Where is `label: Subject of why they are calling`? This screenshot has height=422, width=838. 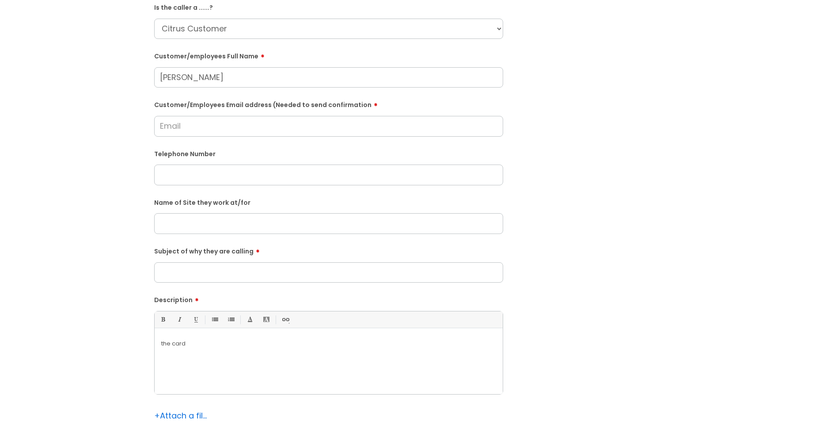 label: Subject of why they are calling is located at coordinates (329, 250).